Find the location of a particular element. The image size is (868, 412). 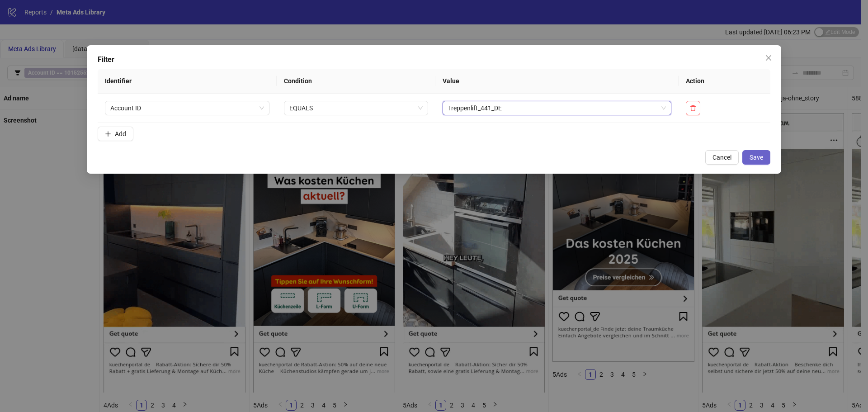

button: Cancel is located at coordinates (722, 157).